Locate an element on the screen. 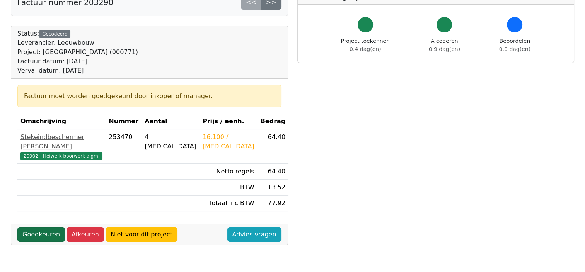  div: Gecodeerd is located at coordinates (55, 34).